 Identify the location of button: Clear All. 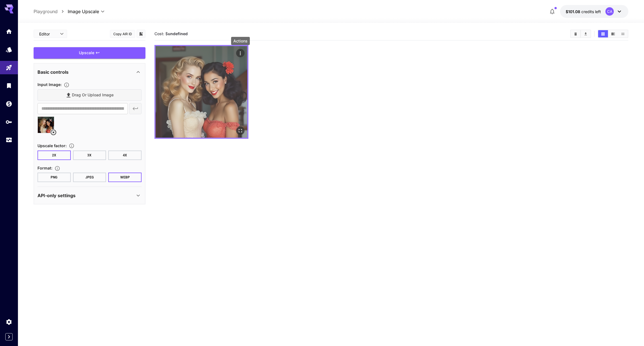
(575, 34).